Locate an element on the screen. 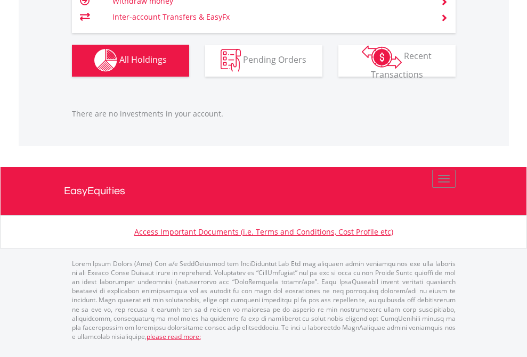 This screenshot has height=357, width=527. a: Access Important Documents (i.e. Terms and Conditions, Cost Profile etc) is located at coordinates (264, 232).